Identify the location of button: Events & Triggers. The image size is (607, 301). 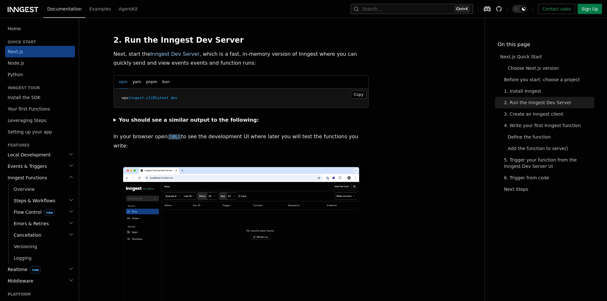
(40, 166).